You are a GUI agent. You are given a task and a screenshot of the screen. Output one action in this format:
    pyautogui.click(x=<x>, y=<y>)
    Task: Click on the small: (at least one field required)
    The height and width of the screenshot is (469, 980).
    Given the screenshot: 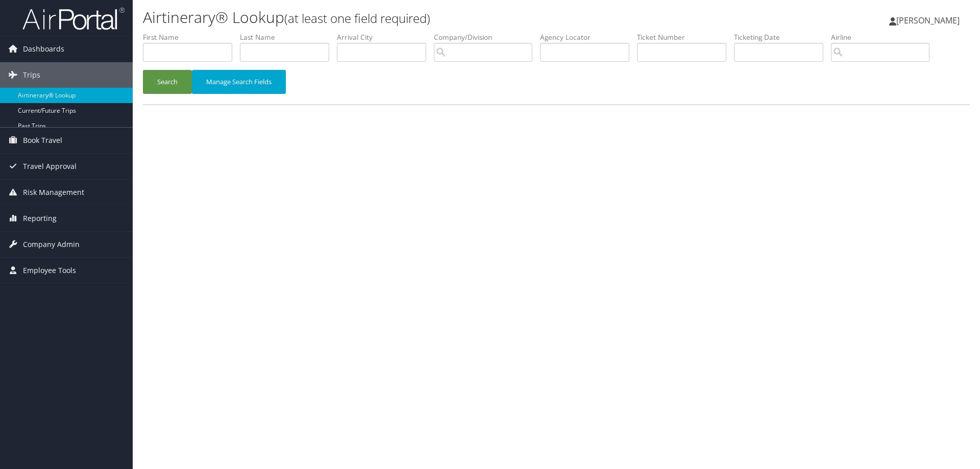 What is the action you would take?
    pyautogui.click(x=358, y=18)
    